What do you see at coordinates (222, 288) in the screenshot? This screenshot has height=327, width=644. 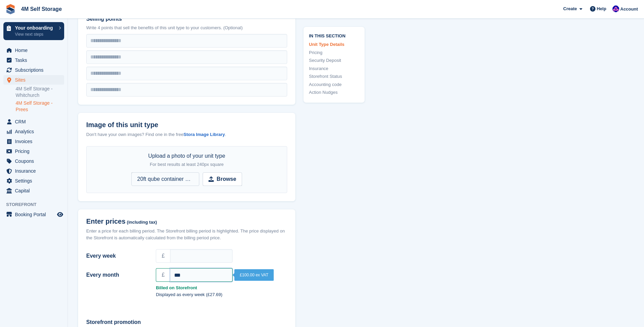 I see `strong: Billed on Storefront` at bounding box center [222, 288].